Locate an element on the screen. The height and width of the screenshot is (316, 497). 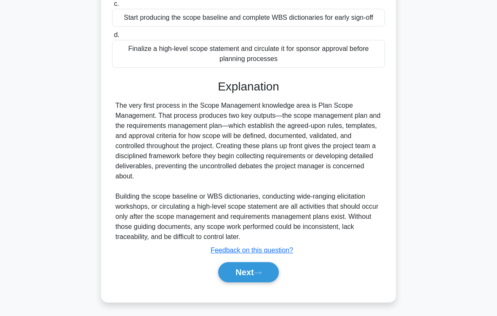
h3: Explanation is located at coordinates (248, 86).